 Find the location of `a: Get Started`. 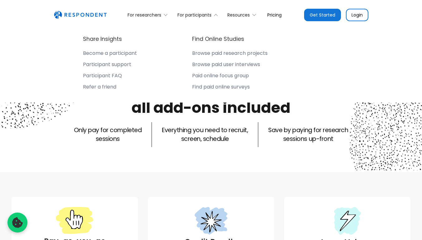

a: Get Started is located at coordinates (323, 15).